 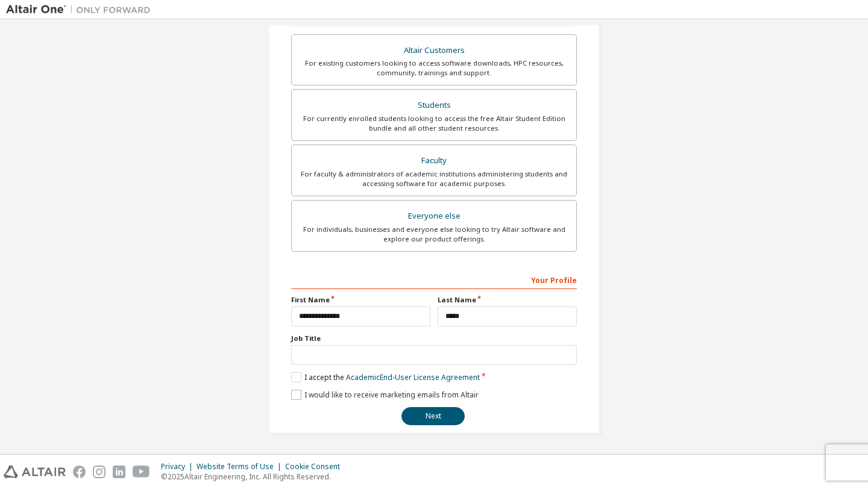 What do you see at coordinates (434, 105) in the screenshot?
I see `div: Students` at bounding box center [434, 105].